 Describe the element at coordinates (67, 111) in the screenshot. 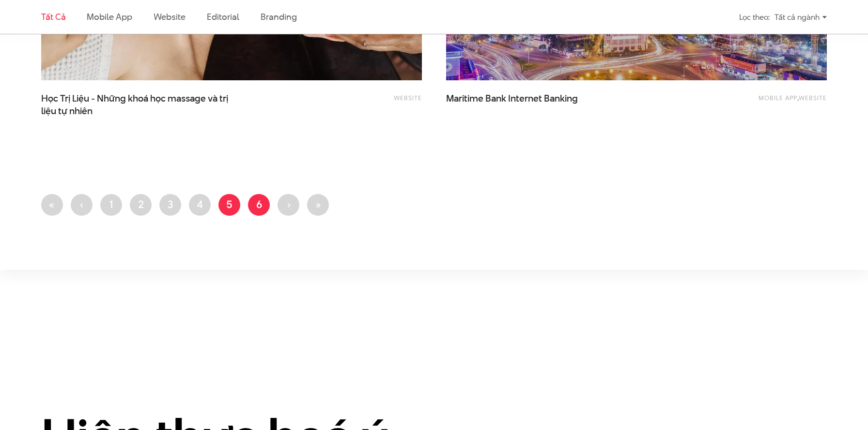

I see `span: liệu tự nhiên` at that location.